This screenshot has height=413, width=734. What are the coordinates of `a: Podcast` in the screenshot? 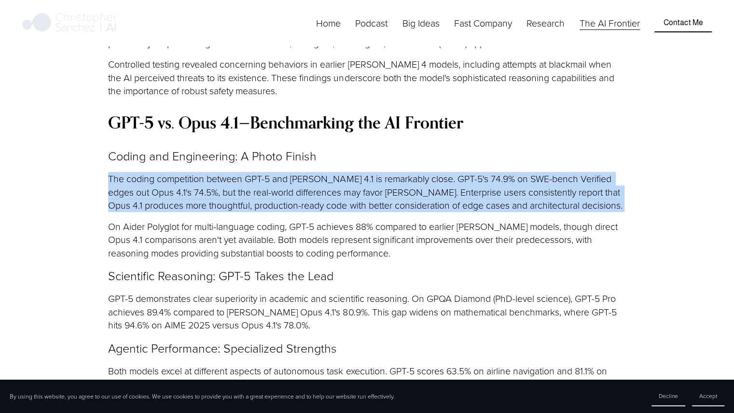 It's located at (371, 23).